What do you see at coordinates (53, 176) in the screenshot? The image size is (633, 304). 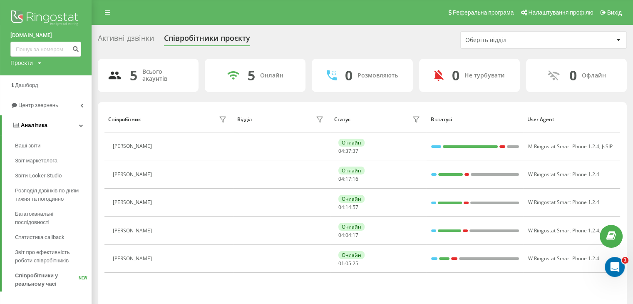 I see `a: Звіти Looker Studio` at bounding box center [53, 176].